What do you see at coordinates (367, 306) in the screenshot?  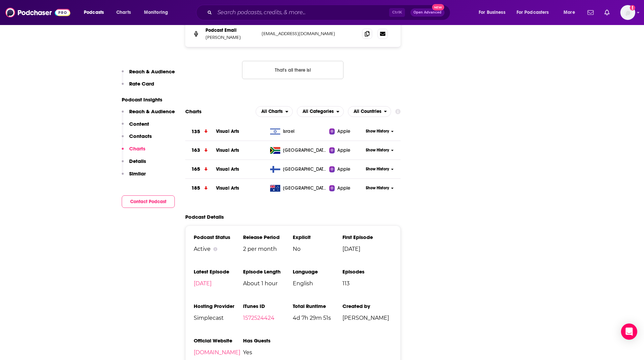 I see `h3: Created by` at bounding box center [367, 306].